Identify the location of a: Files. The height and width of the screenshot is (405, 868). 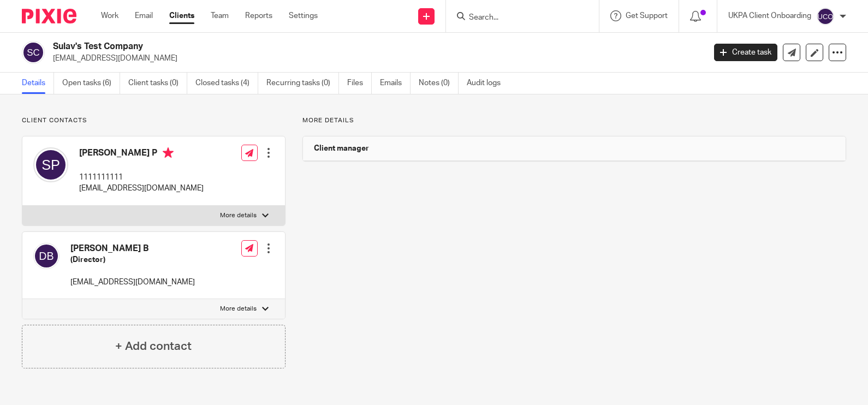
(359, 83).